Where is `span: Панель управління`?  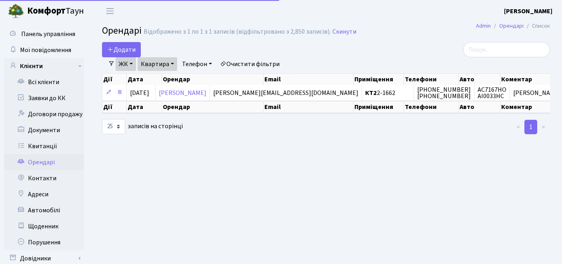 span: Панель управління is located at coordinates (48, 34).